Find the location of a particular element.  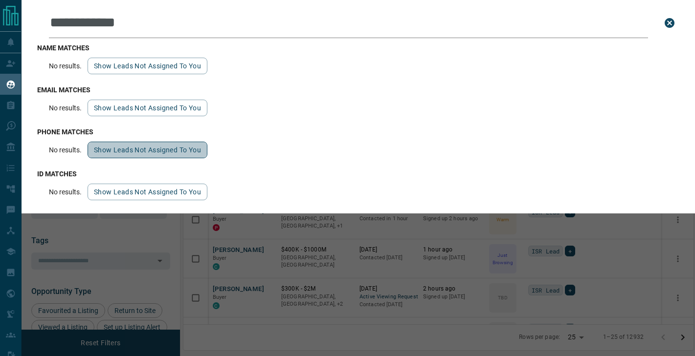

button: close search bar is located at coordinates (669, 23).